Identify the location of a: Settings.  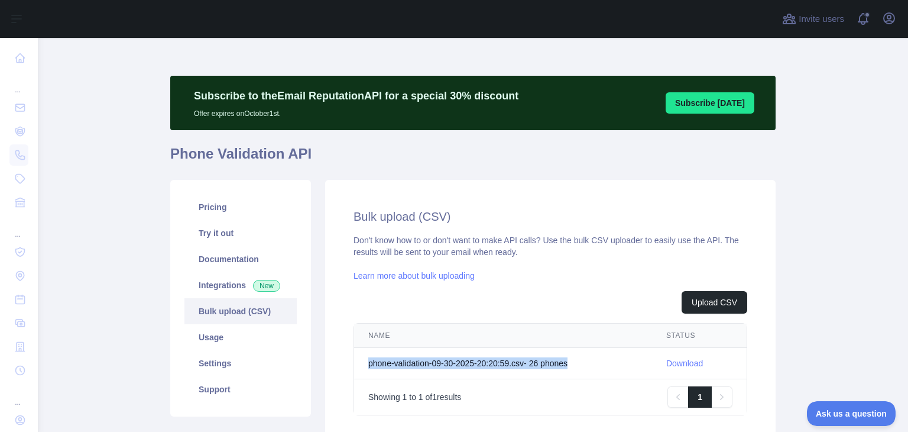
(241, 363).